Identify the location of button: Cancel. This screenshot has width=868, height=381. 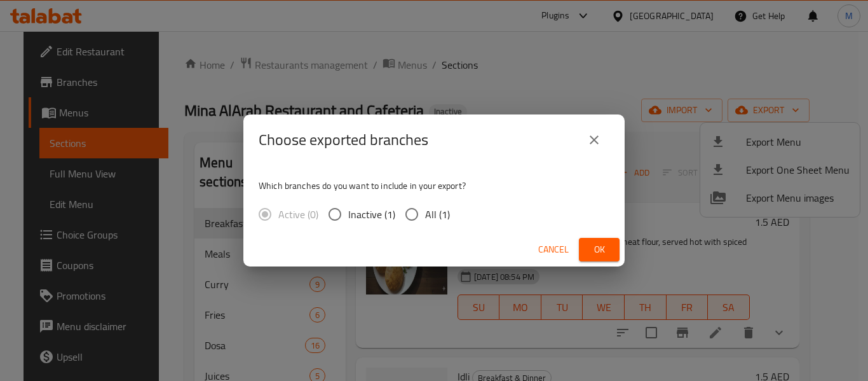
(553, 249).